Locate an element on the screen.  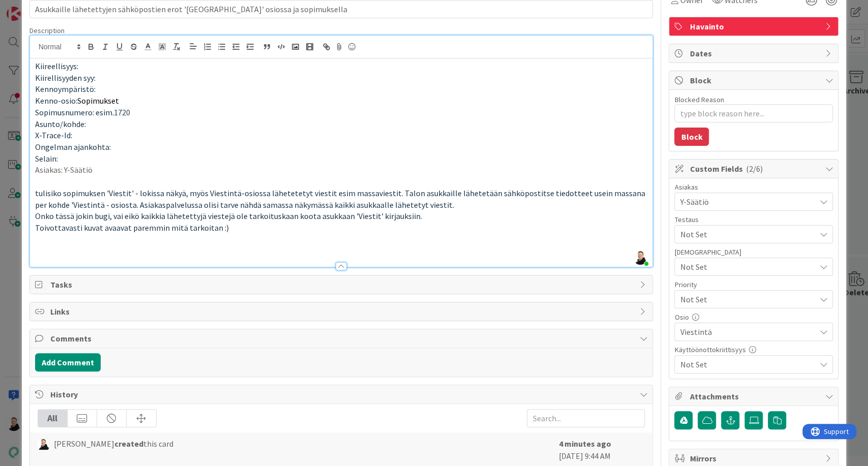
span: Sopimusnumero: esim. is located at coordinates (74, 112).